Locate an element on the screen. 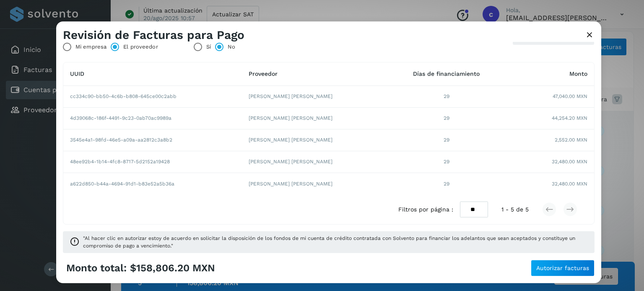  label: Sí is located at coordinates (208, 47).